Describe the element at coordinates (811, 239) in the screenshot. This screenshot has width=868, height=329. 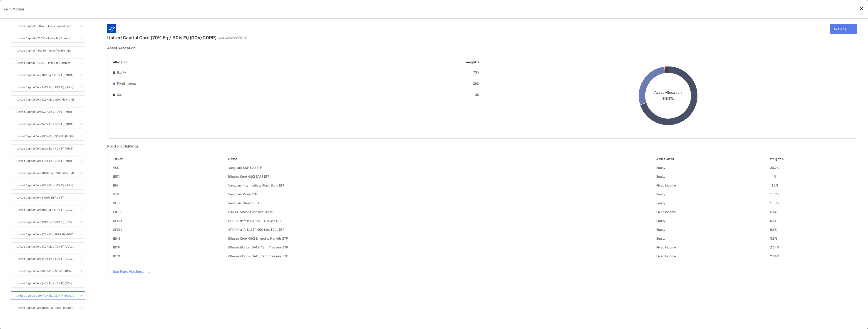
I see `td: 3.5 %` at that location.